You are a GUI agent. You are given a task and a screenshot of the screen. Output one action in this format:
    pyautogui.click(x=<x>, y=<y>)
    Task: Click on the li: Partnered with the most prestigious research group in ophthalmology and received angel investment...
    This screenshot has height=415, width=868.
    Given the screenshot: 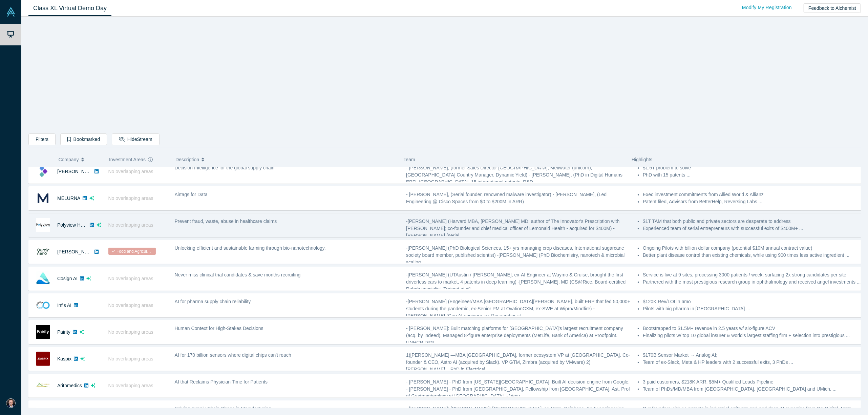 What is the action you would take?
    pyautogui.click(x=752, y=282)
    